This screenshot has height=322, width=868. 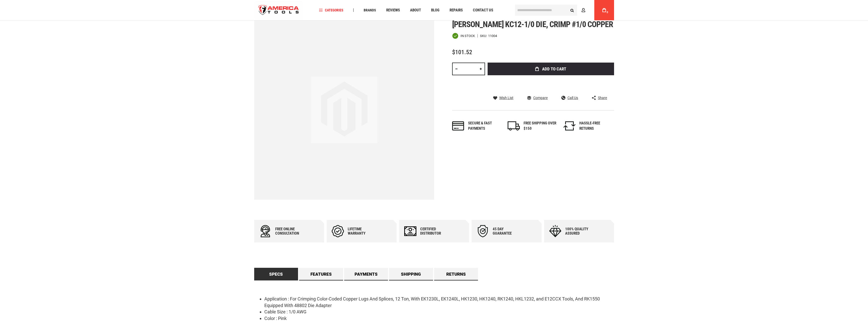 What do you see at coordinates (366, 274) in the screenshot?
I see `a: Payments` at bounding box center [366, 274].